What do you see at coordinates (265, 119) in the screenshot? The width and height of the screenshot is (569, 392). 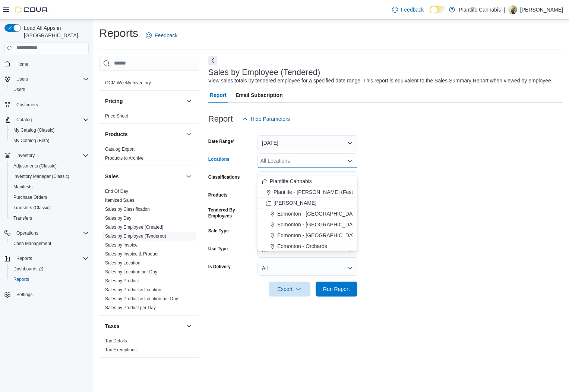 I see `button: Hide Parameters` at bounding box center [265, 119].